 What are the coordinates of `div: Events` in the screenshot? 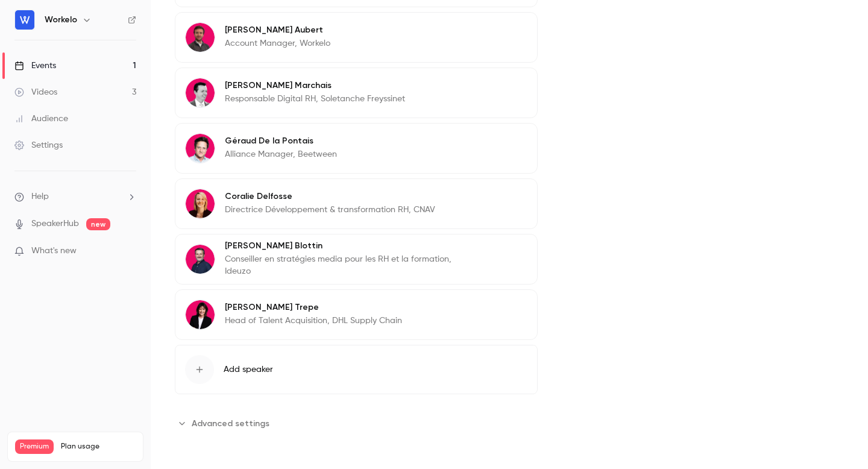 It's located at (35, 66).